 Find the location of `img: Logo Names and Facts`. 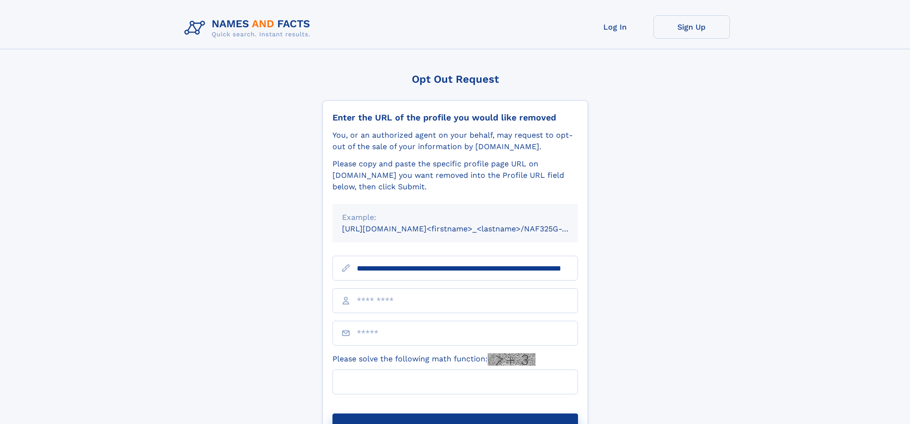

img: Logo Names and Facts is located at coordinates (249, 28).